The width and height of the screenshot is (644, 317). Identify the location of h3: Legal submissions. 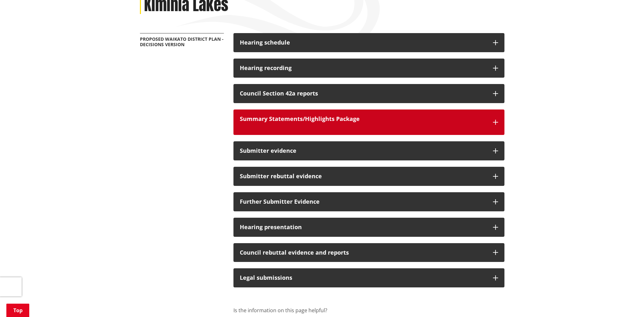
(363, 277).